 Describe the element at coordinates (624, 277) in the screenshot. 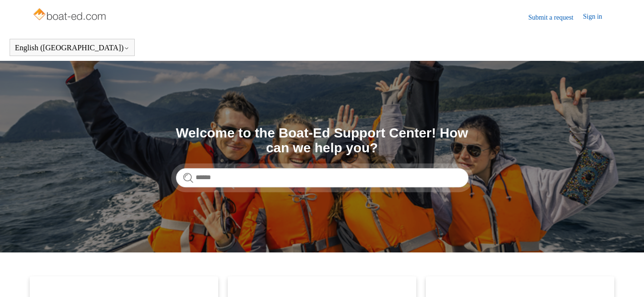

I see `div: Live chat` at that location.